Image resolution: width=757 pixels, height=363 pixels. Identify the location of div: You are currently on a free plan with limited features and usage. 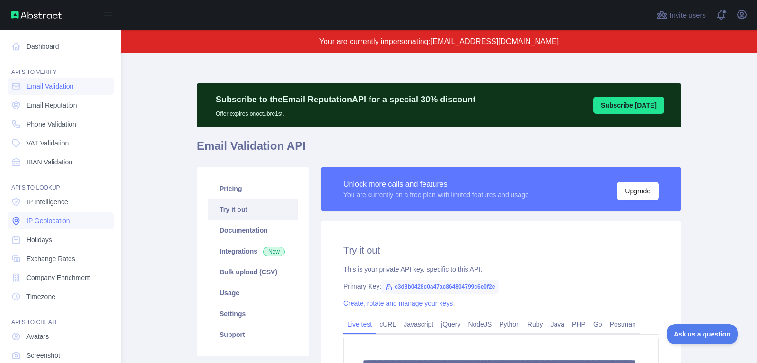
(436, 195).